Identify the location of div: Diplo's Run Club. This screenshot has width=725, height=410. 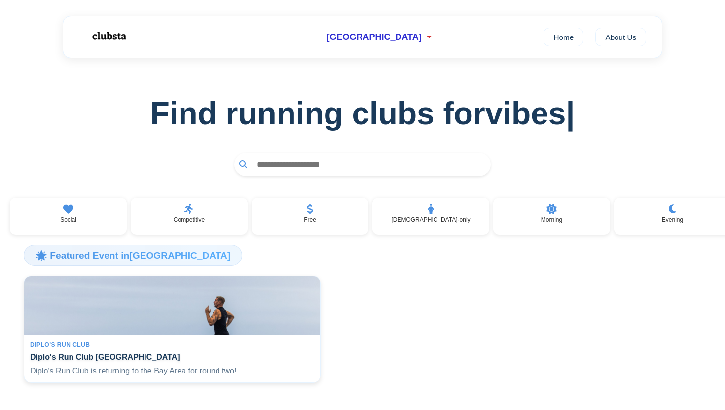
(172, 345).